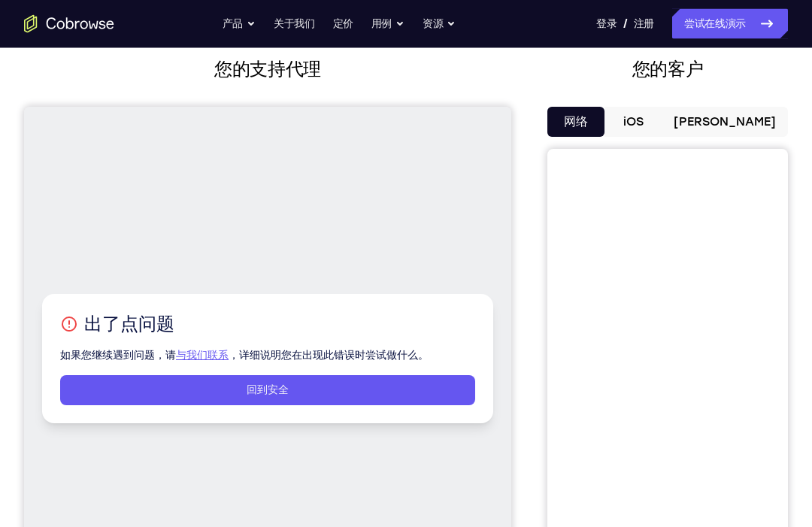 The width and height of the screenshot is (812, 527). I want to click on button: iOS, so click(633, 123).